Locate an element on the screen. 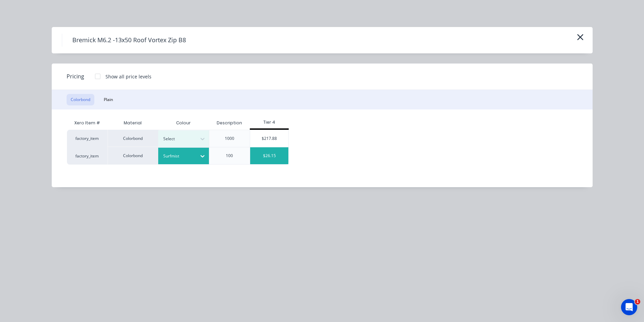  div: $217.88 is located at coordinates (269, 139).